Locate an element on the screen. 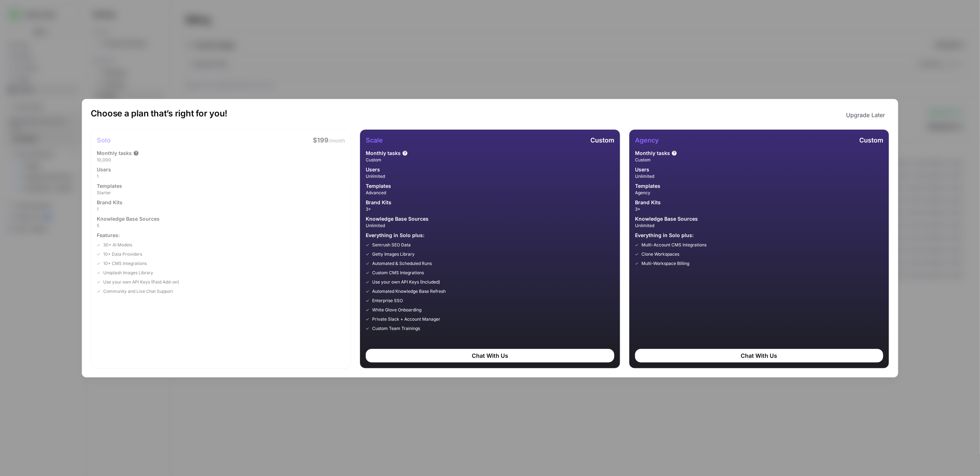 This screenshot has width=980, height=476. span: 10+ CMS Integrations is located at coordinates (125, 264).